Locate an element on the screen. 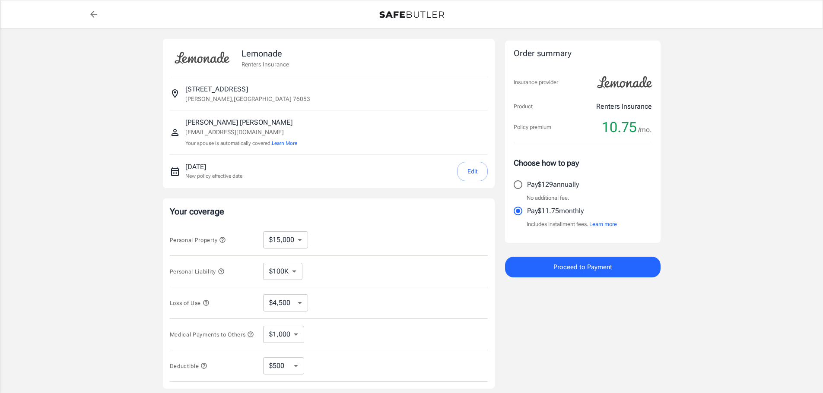 This screenshot has height=393, width=823. button: Learn more is located at coordinates (603, 225).